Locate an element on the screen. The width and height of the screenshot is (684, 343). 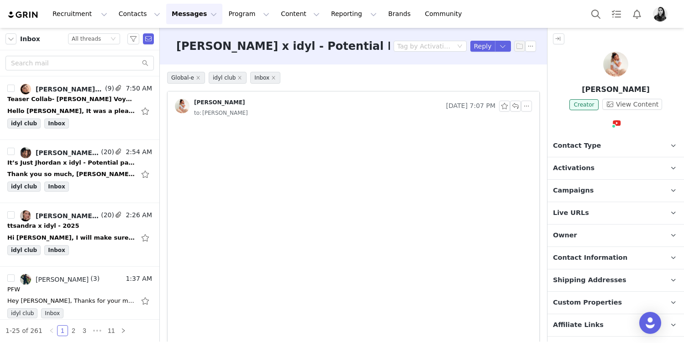
img: b2a4e4fc-b9b7-475c-b375-f641e3426dc0--s.jpg is located at coordinates (26, 89).